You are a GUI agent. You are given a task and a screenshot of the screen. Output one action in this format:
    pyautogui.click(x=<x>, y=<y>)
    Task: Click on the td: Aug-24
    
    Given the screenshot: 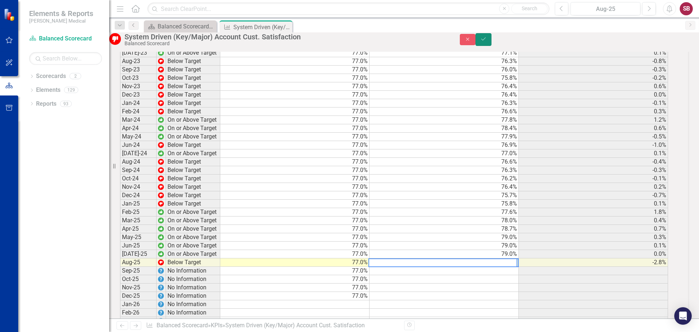 What is the action you would take?
    pyautogui.click(x=138, y=162)
    